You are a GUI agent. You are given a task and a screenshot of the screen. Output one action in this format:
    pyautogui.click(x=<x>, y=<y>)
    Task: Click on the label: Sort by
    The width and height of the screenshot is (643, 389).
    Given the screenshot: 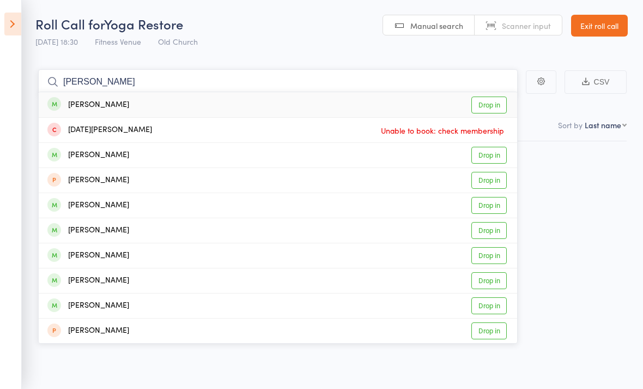 What is the action you would take?
    pyautogui.click(x=570, y=125)
    